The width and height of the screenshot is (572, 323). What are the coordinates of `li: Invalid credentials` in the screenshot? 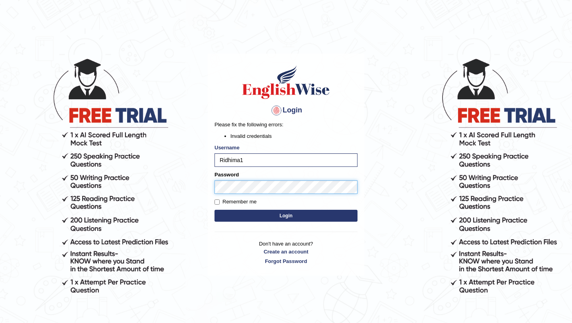 It's located at (294, 136).